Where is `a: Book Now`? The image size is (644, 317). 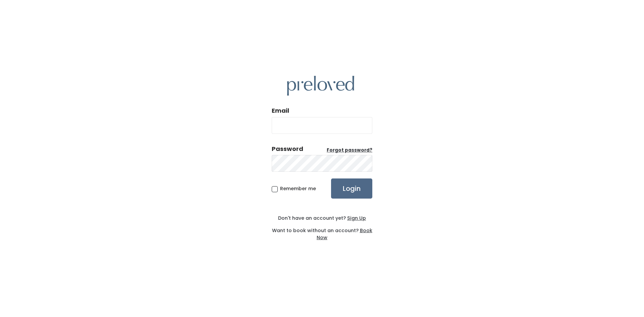
a: Book Now is located at coordinates (345, 234).